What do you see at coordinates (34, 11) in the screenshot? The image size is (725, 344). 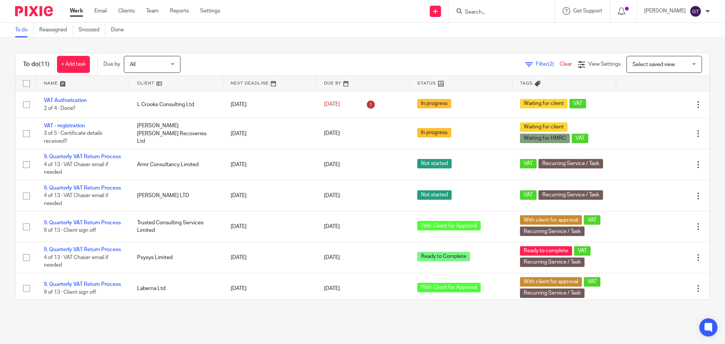 I see `img: Pixie` at bounding box center [34, 11].